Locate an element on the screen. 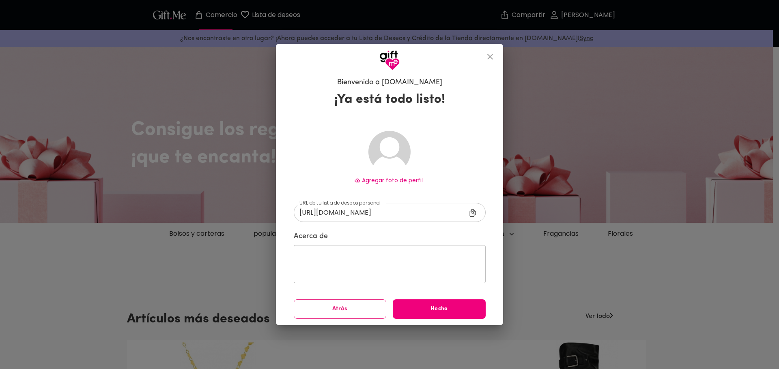 Image resolution: width=779 pixels, height=369 pixels. img: Logotipo de GiftMe is located at coordinates (389, 60).